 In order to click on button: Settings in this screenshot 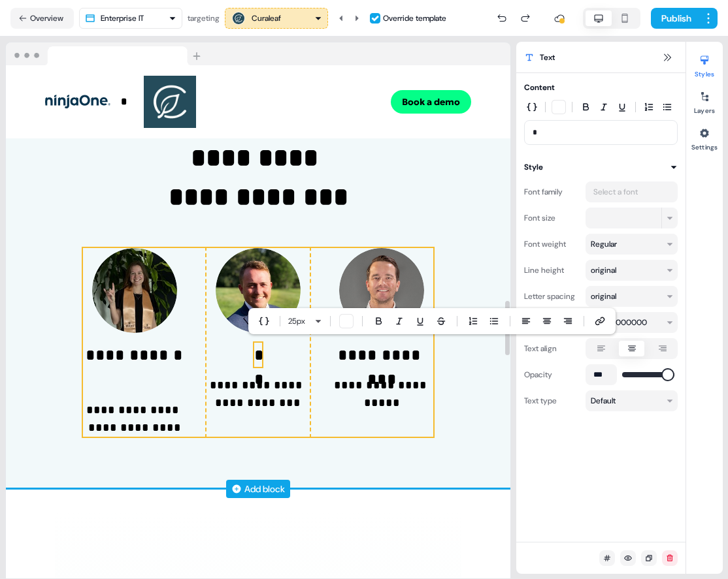, I will do `click(704, 137)`.